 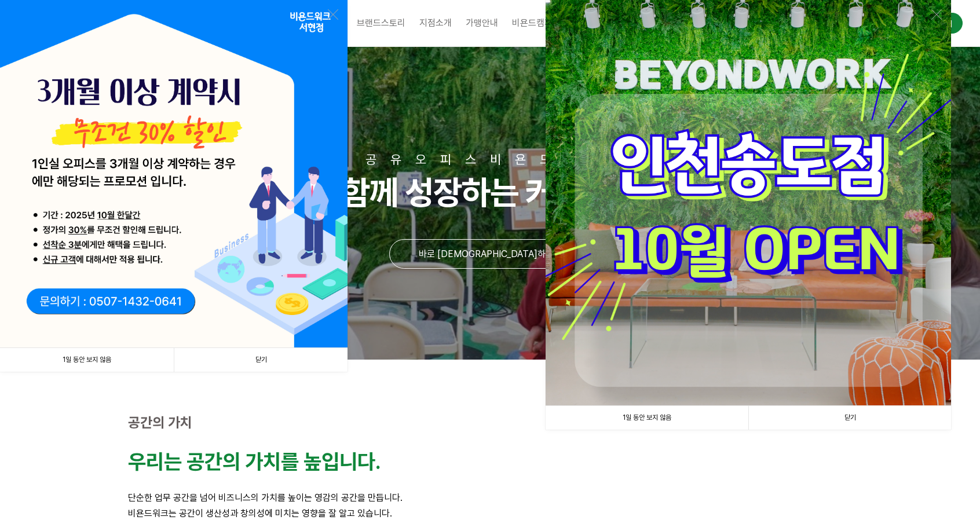 What do you see at coordinates (381, 23) in the screenshot?
I see `a: 브랜드스토리` at bounding box center [381, 23].